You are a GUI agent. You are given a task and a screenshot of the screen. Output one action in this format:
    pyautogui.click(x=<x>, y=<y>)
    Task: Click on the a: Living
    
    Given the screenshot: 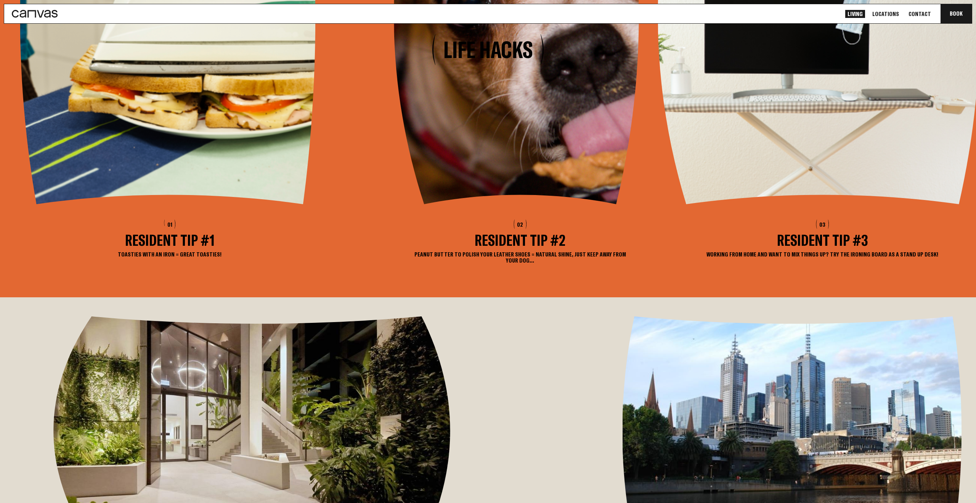 What is the action you would take?
    pyautogui.click(x=855, y=14)
    